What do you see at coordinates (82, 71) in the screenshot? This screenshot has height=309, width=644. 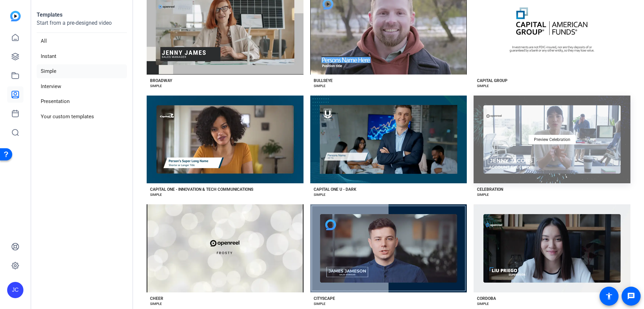 I see `li: Simple` at bounding box center [82, 71].